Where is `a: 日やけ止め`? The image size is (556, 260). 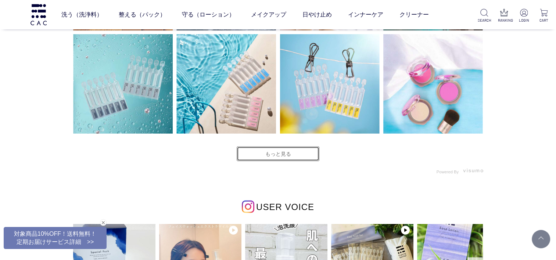 a: 日やけ止め is located at coordinates (317, 15).